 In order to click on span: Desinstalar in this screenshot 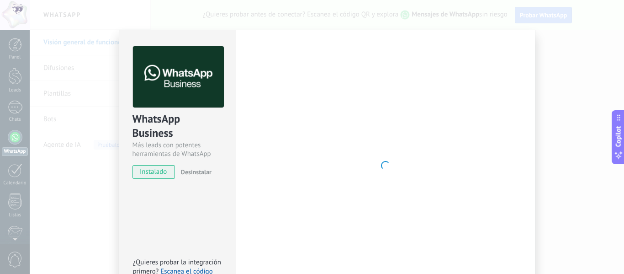, I will do `click(196, 172)`.